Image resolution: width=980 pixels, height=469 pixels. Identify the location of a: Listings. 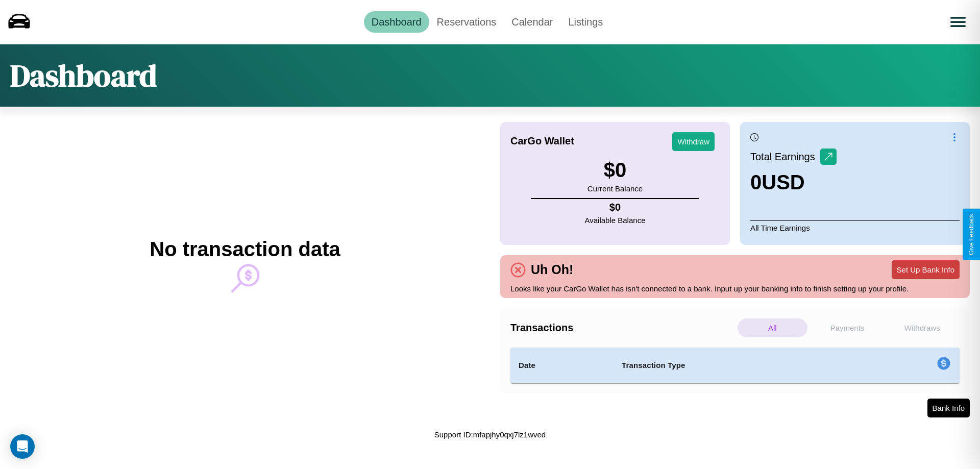
(586, 22).